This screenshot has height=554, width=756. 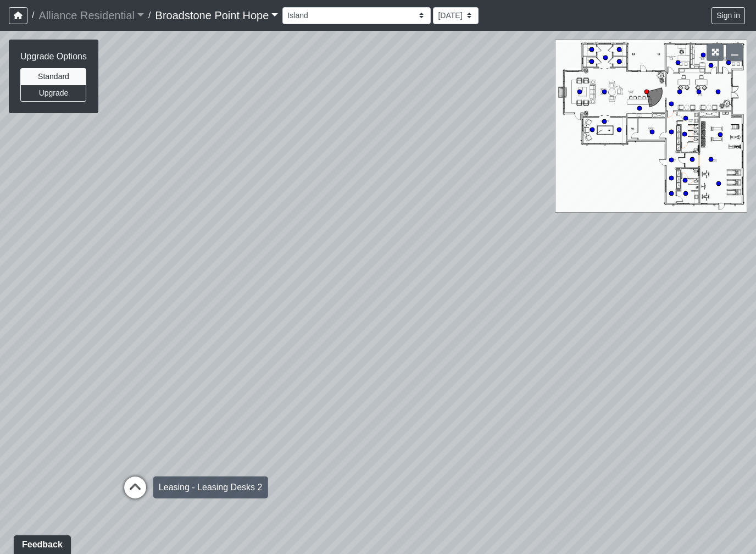 I want to click on div: Leasing - Leasing Desks 2, so click(x=210, y=487).